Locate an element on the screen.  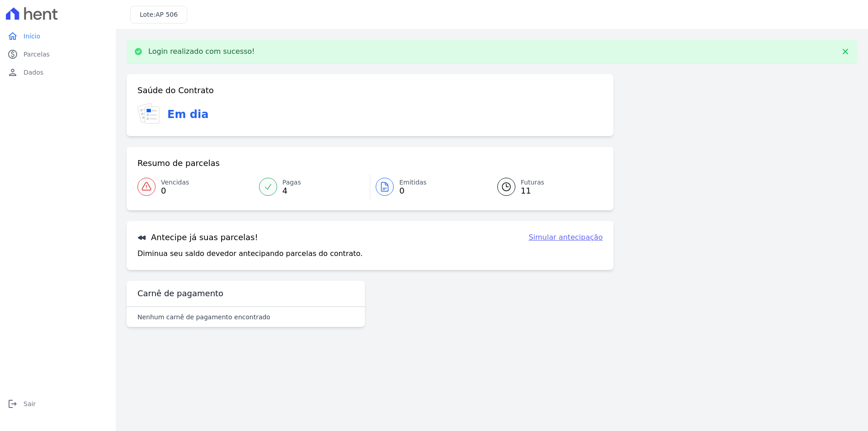
i: home is located at coordinates (13, 36).